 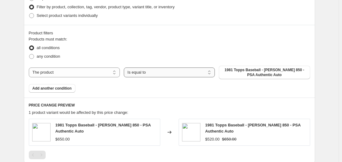 I want to click on span: Products must match:, so click(x=48, y=39).